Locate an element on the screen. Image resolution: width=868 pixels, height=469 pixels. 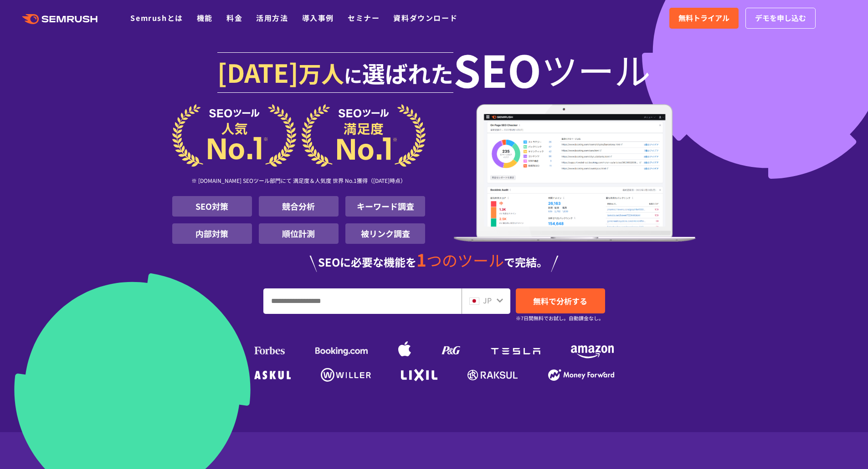
span: 選ばれた is located at coordinates (408, 73).